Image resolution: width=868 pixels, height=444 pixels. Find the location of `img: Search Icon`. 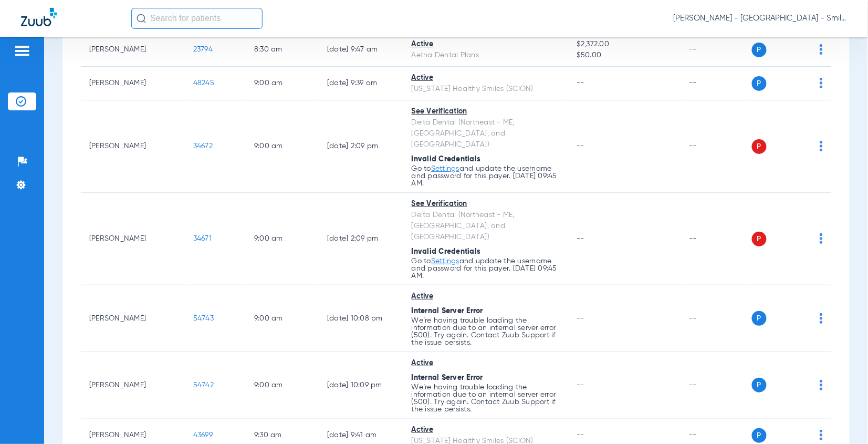

img: Search Icon is located at coordinates (141, 19).